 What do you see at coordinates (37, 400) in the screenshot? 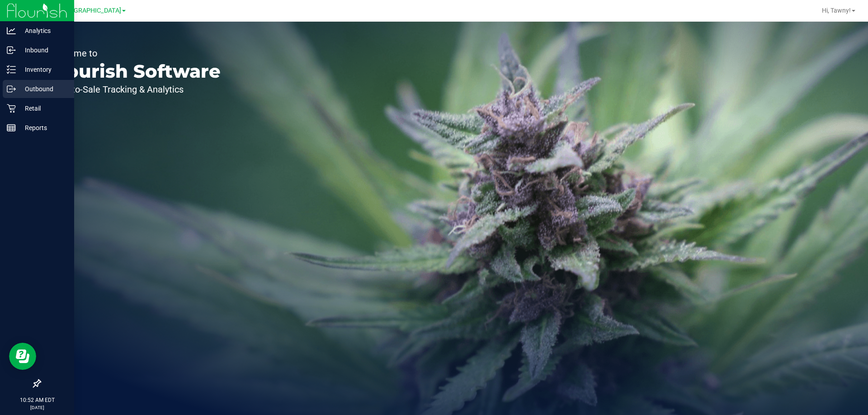
I see `p: 10:52 AM EDT` at bounding box center [37, 400].